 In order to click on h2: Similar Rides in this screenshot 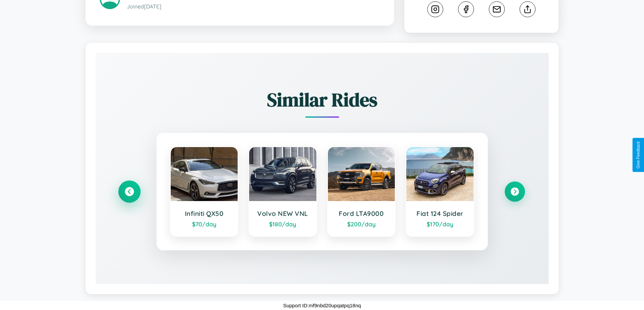, I will do `click(322, 100)`.